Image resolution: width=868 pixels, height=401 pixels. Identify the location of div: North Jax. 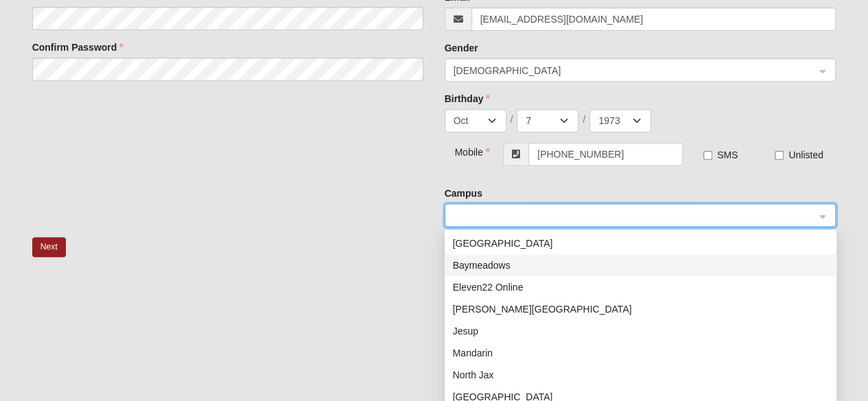
(641, 375).